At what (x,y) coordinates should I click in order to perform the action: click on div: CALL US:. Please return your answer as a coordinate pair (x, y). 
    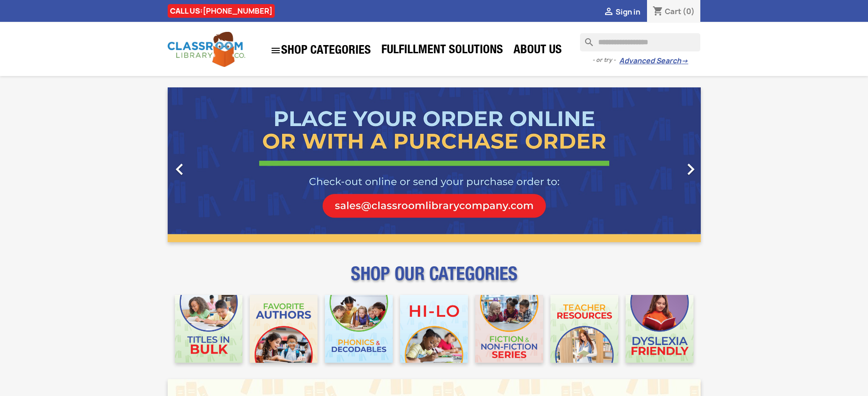
    Looking at the image, I should click on (221, 11).